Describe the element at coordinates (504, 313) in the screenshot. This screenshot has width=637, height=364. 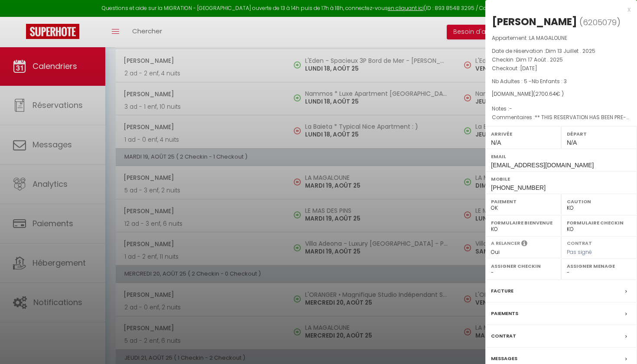
I see `label: Paiements` at that location.